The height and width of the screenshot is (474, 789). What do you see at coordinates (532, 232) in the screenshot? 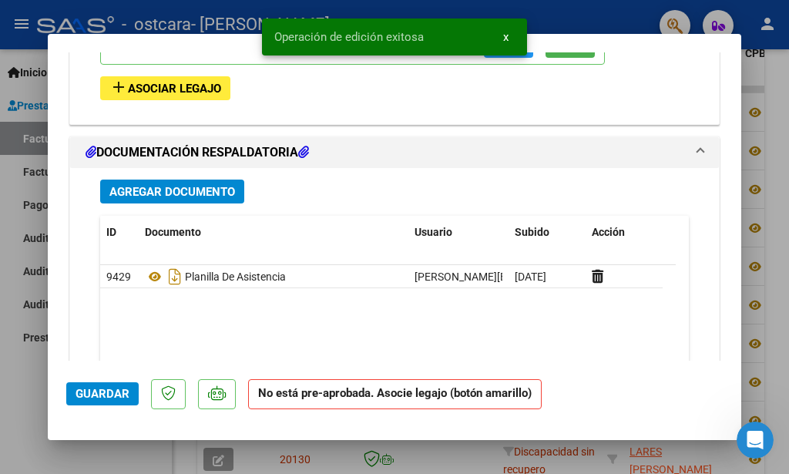
I see `span: Subido` at bounding box center [532, 232].